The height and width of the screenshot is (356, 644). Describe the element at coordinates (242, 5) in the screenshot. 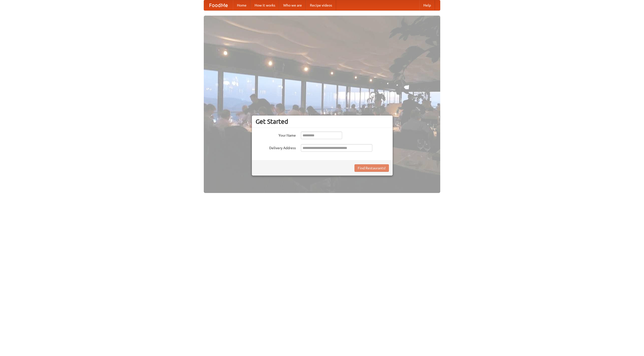

I see `a: Home` at that location.